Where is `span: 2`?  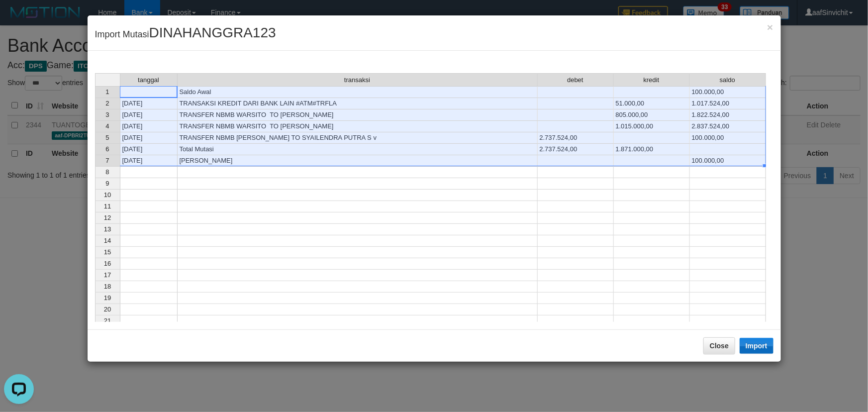 span: 2 is located at coordinates (107, 103).